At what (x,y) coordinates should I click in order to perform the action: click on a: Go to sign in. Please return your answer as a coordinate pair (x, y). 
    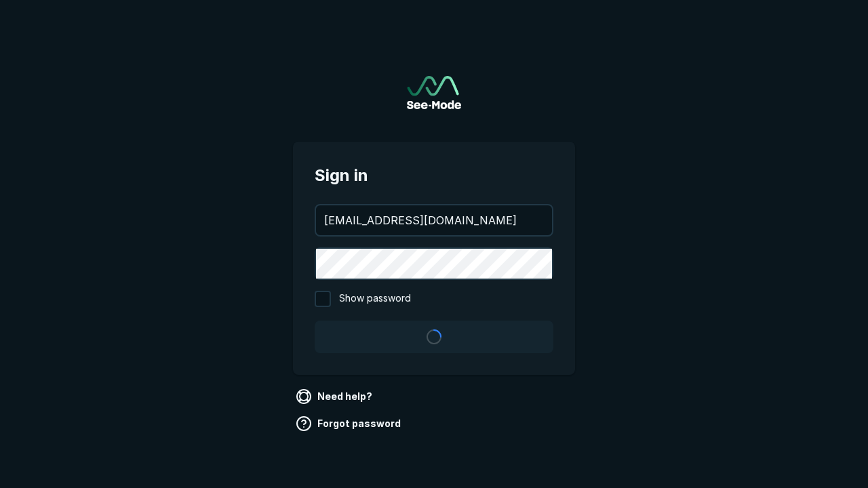
    Looking at the image, I should click on (434, 92).